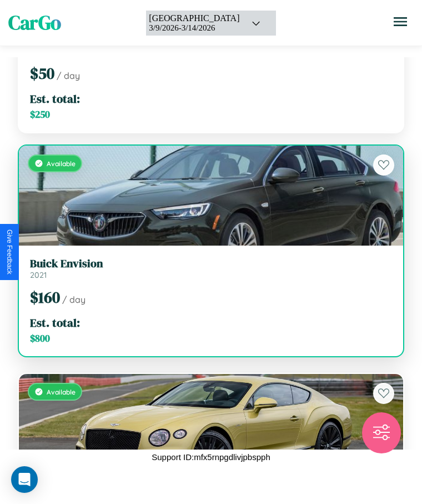 Image resolution: width=422 pixels, height=504 pixels. I want to click on span: $ 50, so click(42, 74).